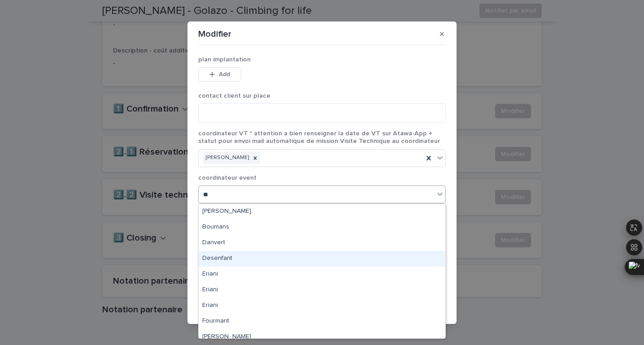 The image size is (644, 345). I want to click on div: Desenfant, so click(322, 259).